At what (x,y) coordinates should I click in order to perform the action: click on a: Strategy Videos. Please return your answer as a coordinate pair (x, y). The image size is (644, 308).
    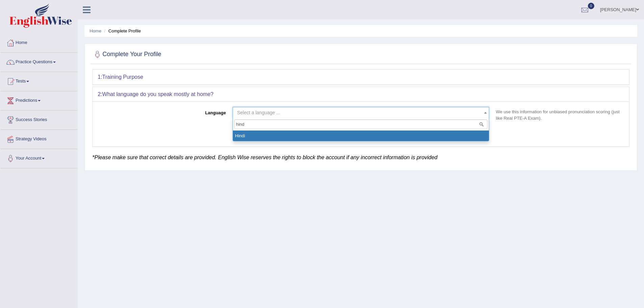
    Looking at the image, I should click on (39, 138).